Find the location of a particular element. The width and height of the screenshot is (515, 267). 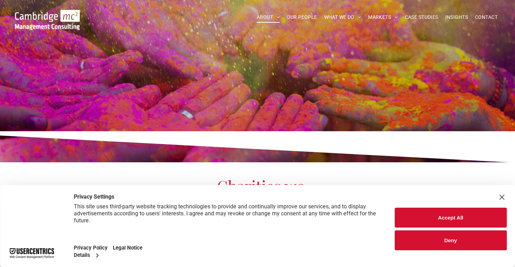

span: we is located at coordinates (295, 185).